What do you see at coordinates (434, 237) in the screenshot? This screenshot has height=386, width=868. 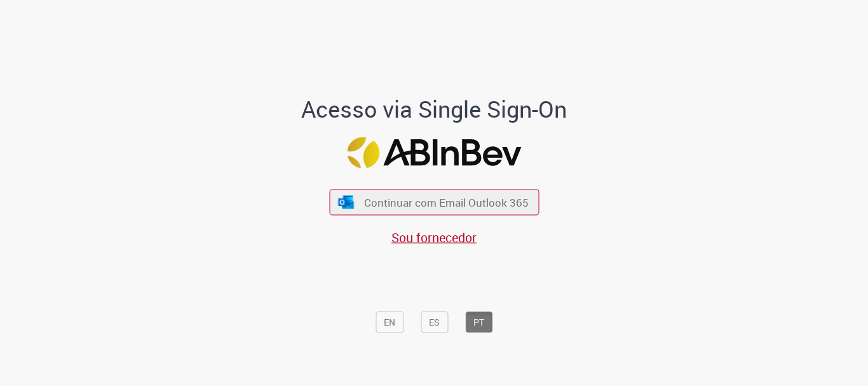 I see `span: Sou fornecedor` at bounding box center [434, 237].